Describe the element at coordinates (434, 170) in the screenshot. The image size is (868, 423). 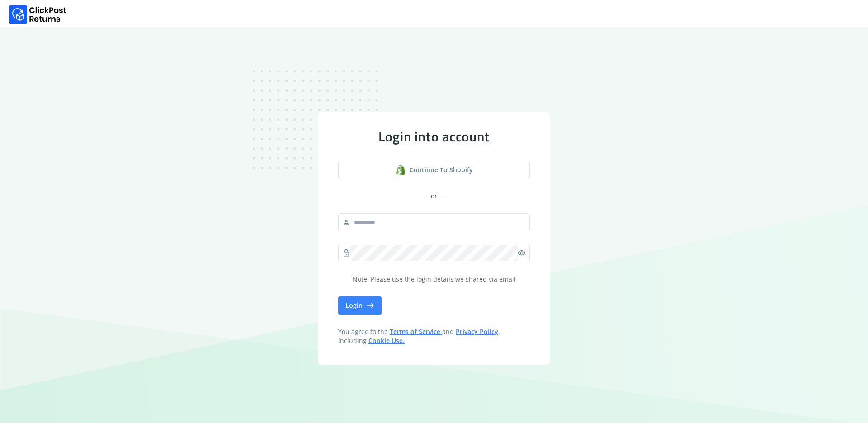
I see `button: Continue to shopify` at that location.